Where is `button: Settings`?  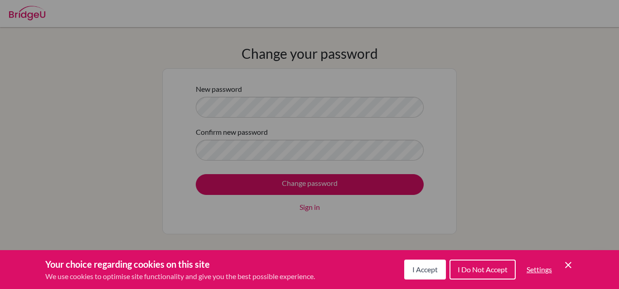
button: Settings is located at coordinates (539, 270).